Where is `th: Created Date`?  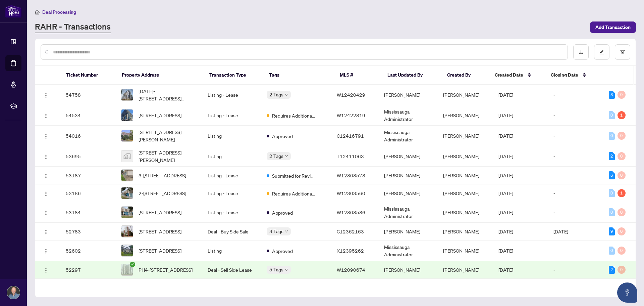 th: Created Date is located at coordinates (517, 75).